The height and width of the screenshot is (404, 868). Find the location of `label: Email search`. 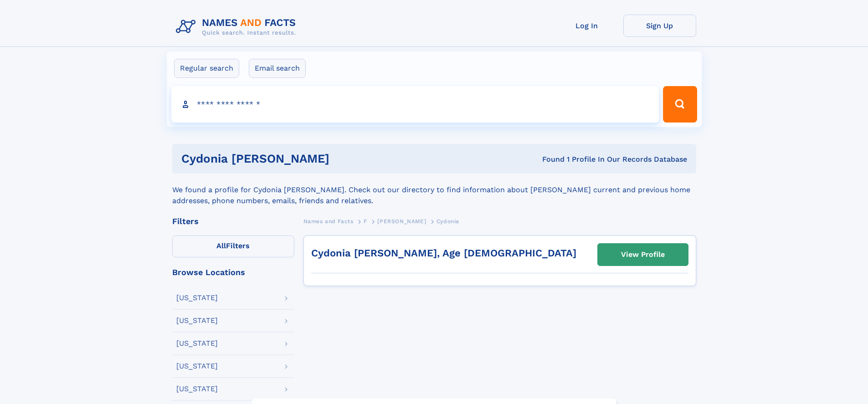

label: Email search is located at coordinates (277, 68).